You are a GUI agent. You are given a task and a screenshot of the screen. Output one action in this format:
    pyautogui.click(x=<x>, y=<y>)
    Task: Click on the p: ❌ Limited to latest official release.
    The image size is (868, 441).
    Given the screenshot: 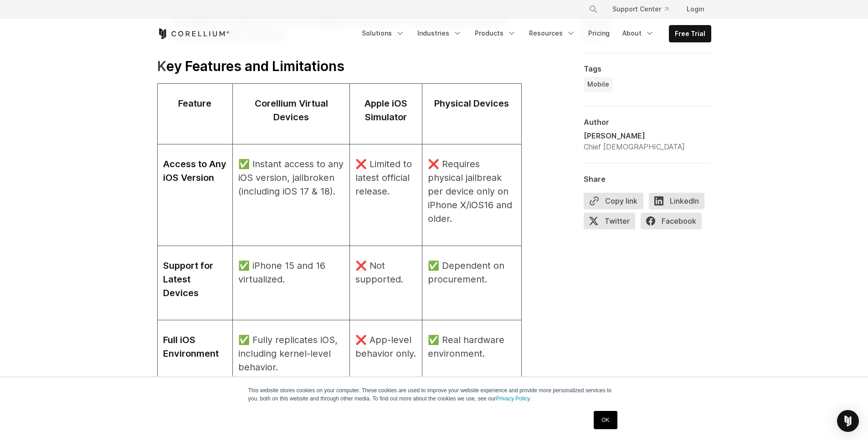 What is the action you would take?
    pyautogui.click(x=386, y=178)
    